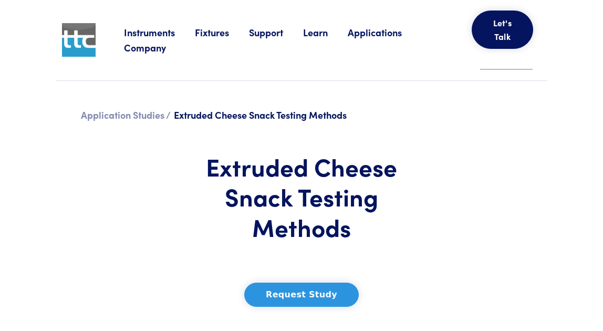 Image resolution: width=603 pixels, height=331 pixels. Describe the element at coordinates (155, 47) in the screenshot. I see `a: Company` at that location.